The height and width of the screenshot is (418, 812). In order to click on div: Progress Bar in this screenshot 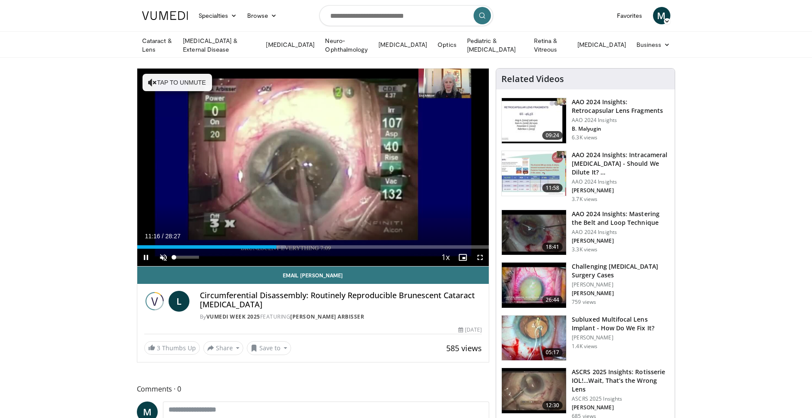, I will do `click(313, 247)`.